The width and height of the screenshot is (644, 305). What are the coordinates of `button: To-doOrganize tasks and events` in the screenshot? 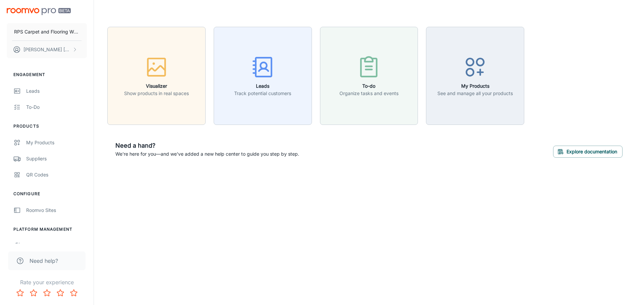 It's located at (369, 76).